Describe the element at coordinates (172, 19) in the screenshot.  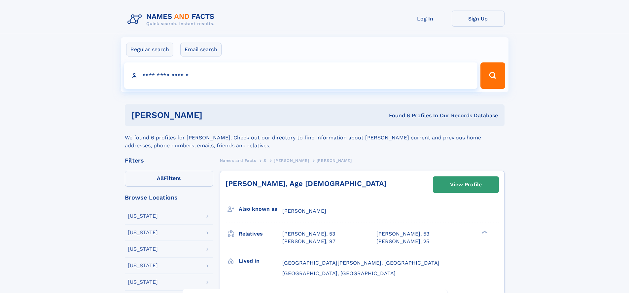
I see `img: Logo Names and Facts` at that location.